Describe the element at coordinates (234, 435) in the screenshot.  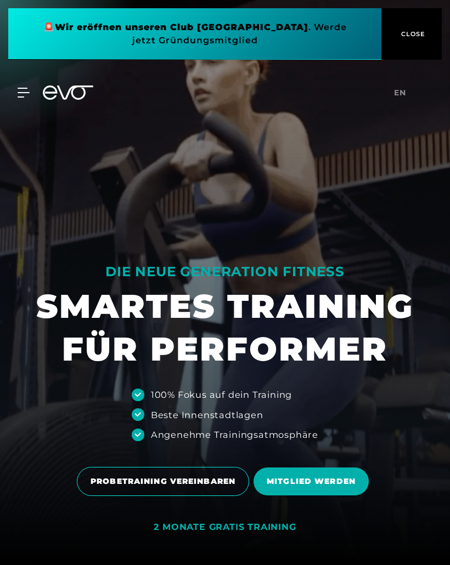
I see `div: Angenehme Trainingsatmosphäre` at that location.